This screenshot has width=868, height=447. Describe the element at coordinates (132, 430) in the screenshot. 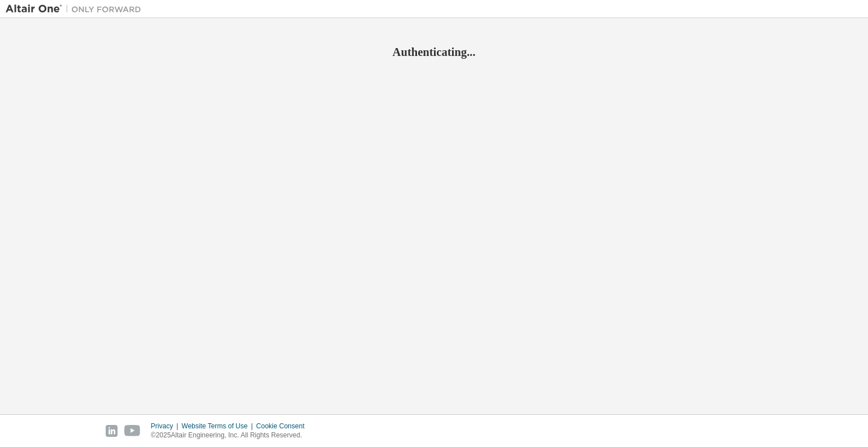

I see `img: youtube.svg` at that location.